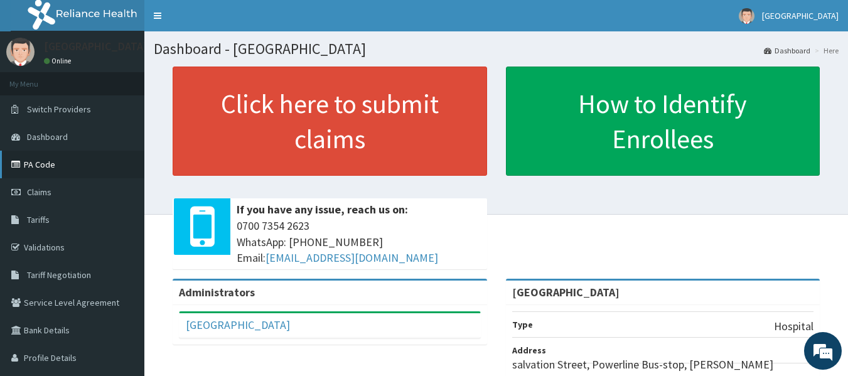  What do you see at coordinates (322, 209) in the screenshot?
I see `b: If you have any issue, reach us on:` at bounding box center [322, 209].